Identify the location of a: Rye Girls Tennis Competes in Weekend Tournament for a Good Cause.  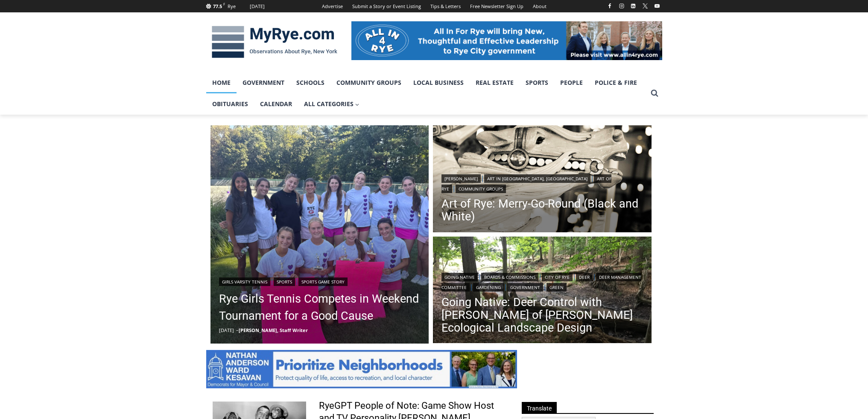
(320, 308).